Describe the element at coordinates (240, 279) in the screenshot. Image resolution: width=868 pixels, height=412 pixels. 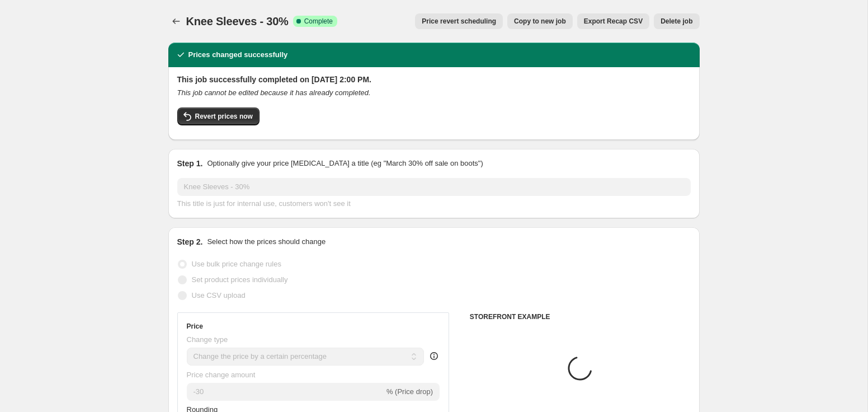
I see `span: Set product prices individually` at that location.